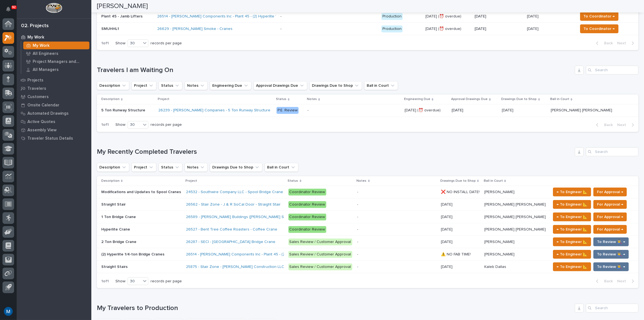  Describe the element at coordinates (368, 192) in the screenshot. I see `tr: Modifications and Updates to Spool CranesModifications and Updates to Spool Cranes 24532 - Southw...` at that location.